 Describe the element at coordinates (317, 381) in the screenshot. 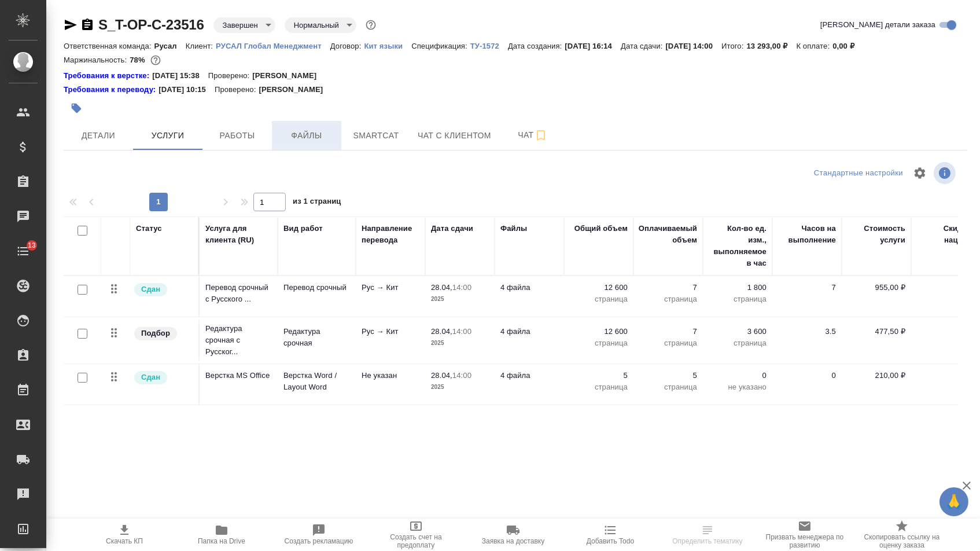

I see `p: Верстка Word / Layout Word` at that location.